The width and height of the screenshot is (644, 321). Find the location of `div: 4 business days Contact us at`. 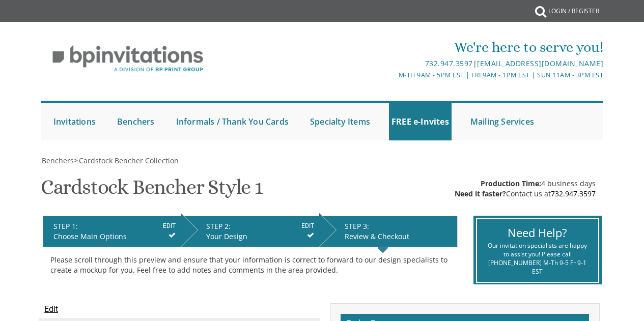

div: 4 business days Contact us at is located at coordinates (525, 189).